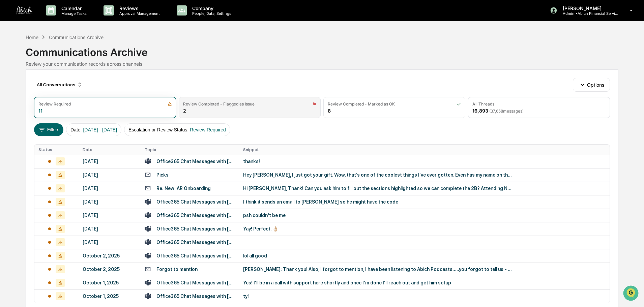 The width and height of the screenshot is (644, 307). What do you see at coordinates (183, 188) in the screenshot?
I see `div: Re: New IAR Onboarding` at bounding box center [183, 188].